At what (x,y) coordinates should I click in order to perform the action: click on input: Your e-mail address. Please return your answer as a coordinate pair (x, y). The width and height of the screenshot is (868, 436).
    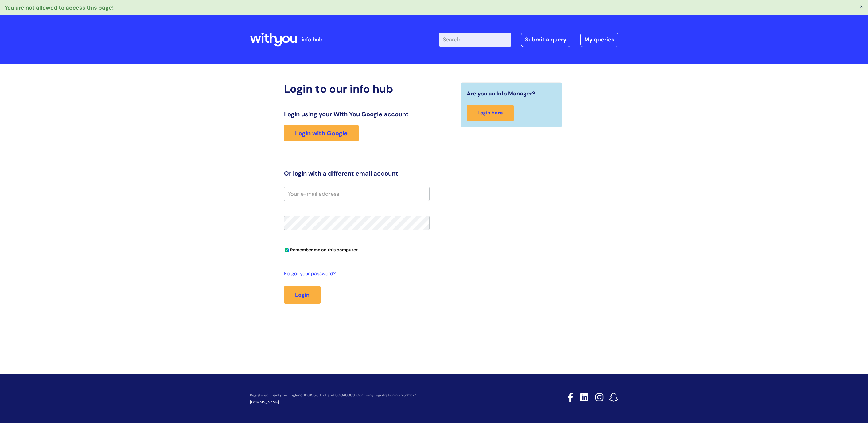
    Looking at the image, I should click on (357, 194).